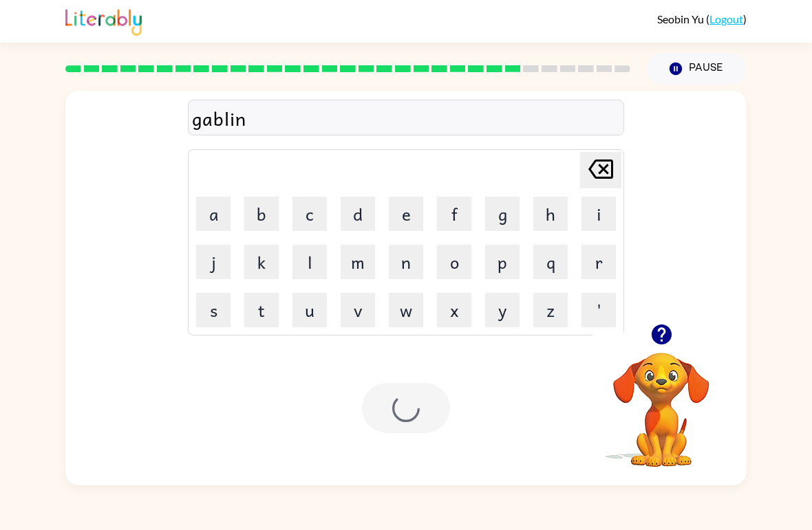  Describe the element at coordinates (358, 214) in the screenshot. I see `button: d` at that location.